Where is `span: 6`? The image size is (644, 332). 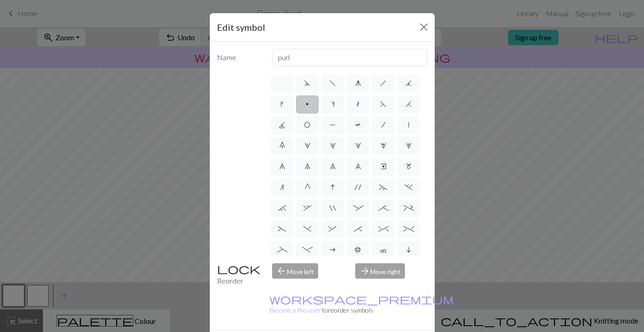 span: 6 is located at coordinates (282, 167).